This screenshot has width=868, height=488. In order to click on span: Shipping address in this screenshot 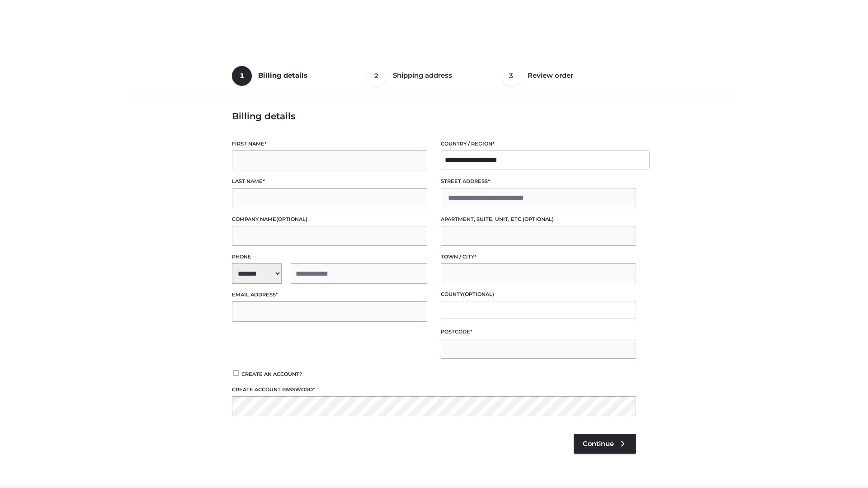, I will do `click(422, 75)`.